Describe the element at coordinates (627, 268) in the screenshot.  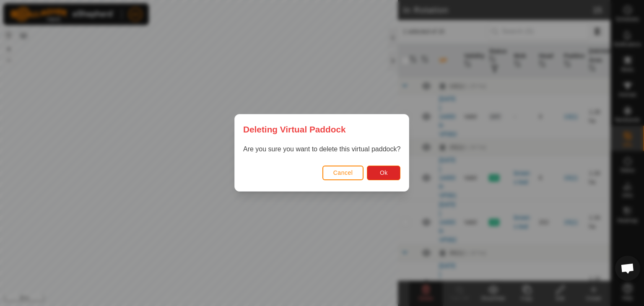
I see `div: Open chat` at that location.